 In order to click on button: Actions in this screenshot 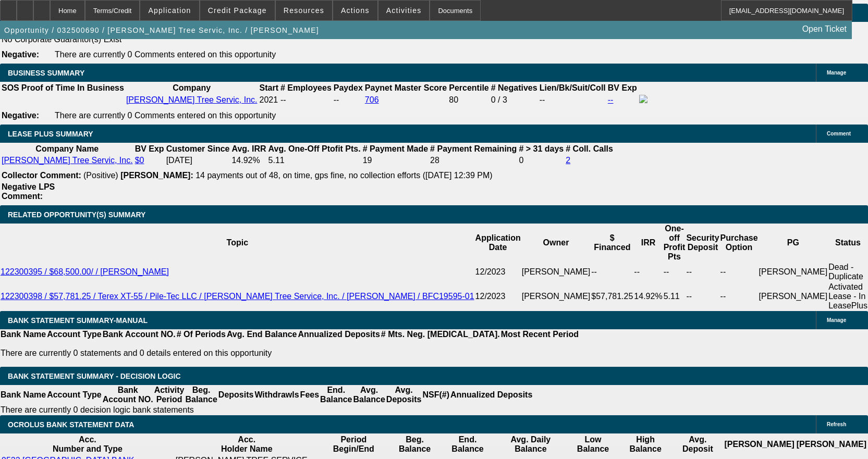, I will do `click(355, 10)`.